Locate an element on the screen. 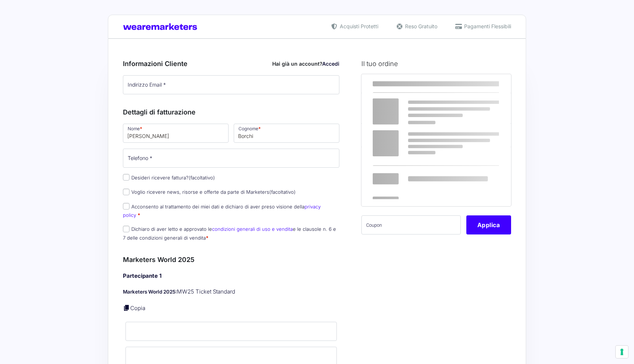 The image size is (634, 364). th: Totale is located at coordinates (404, 176).